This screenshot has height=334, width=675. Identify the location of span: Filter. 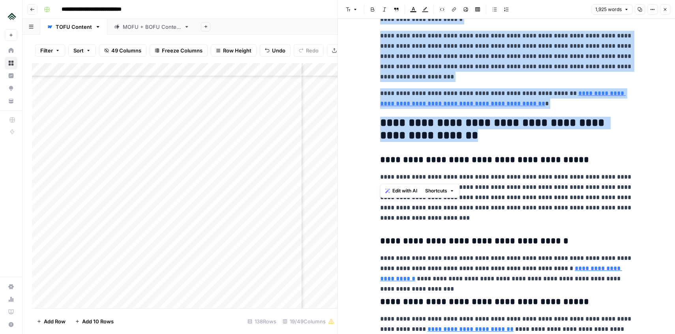
(47, 51).